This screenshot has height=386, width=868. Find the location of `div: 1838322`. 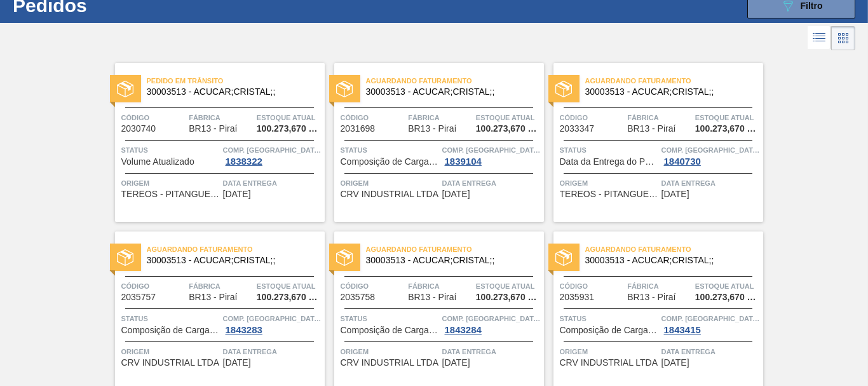

div: 1838322 is located at coordinates (244, 162).